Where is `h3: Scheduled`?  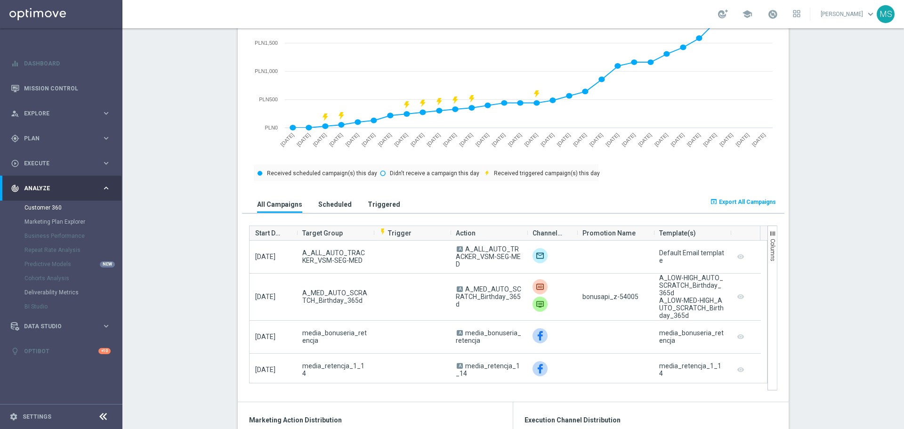
h3: Scheduled is located at coordinates (335, 204).